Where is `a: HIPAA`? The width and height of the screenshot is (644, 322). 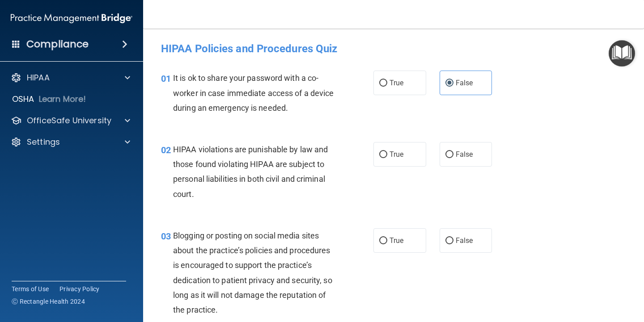 a: HIPAA is located at coordinates (70, 78).